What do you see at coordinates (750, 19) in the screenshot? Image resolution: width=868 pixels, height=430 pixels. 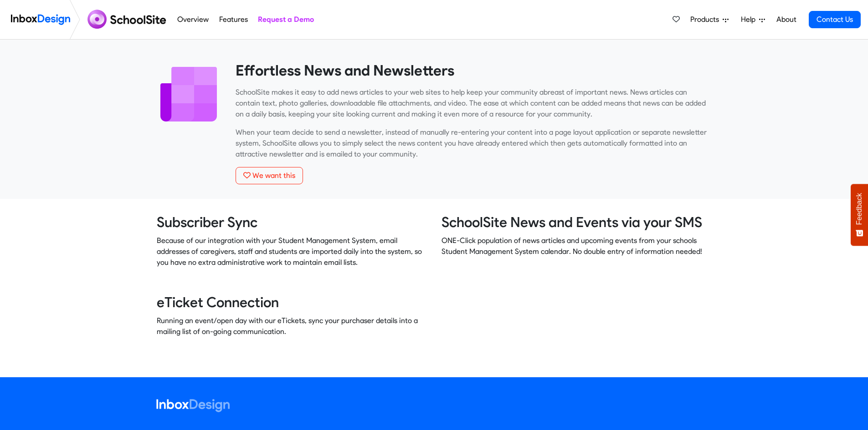 I see `span: Help` at bounding box center [750, 19].